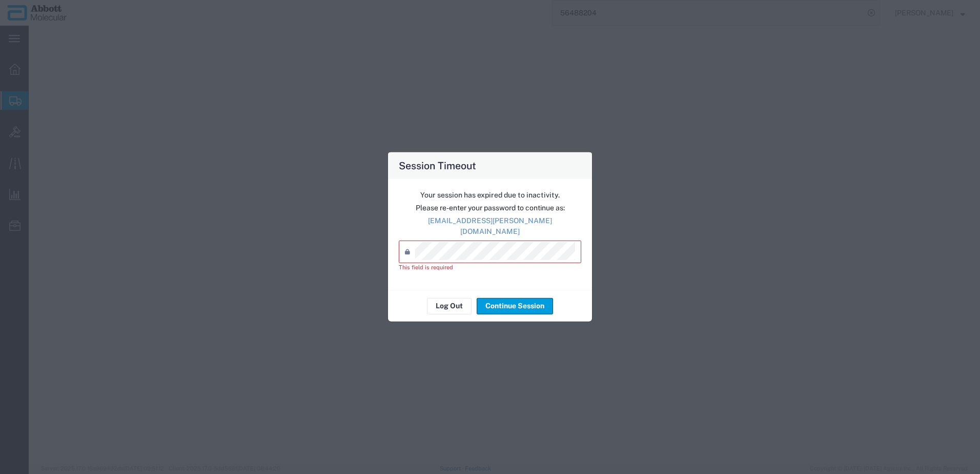 The image size is (980, 474). What do you see at coordinates (490, 208) in the screenshot?
I see `p: Please re-enter your password to continue as:` at bounding box center [490, 208].